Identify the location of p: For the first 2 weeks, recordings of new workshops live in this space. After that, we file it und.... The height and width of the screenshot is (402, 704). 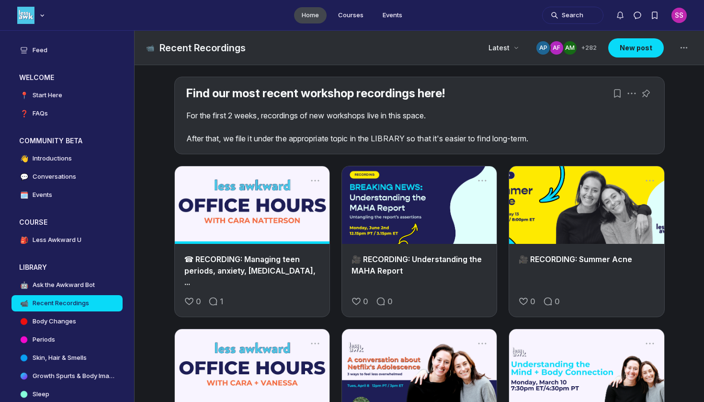
(420, 127).